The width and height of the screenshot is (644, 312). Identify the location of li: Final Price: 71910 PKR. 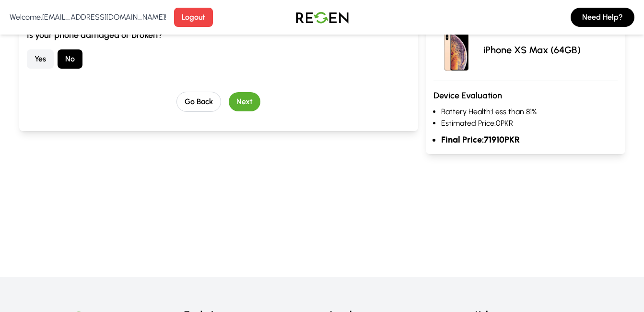
(529, 140).